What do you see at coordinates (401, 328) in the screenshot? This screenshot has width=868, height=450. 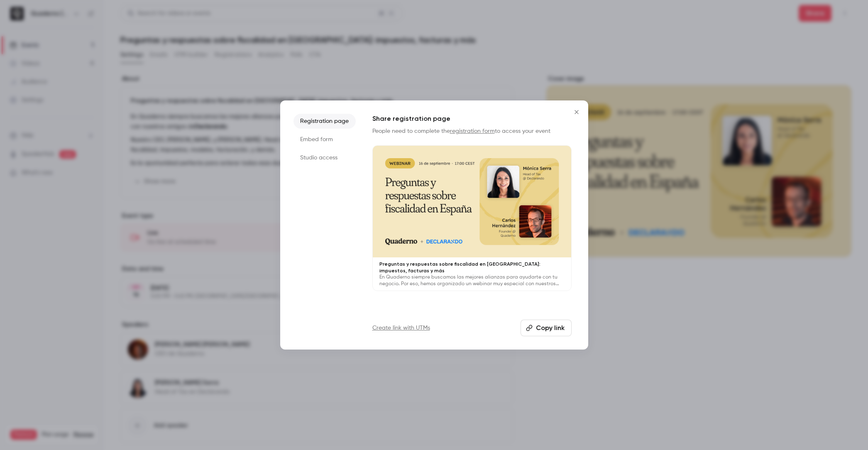 I see `a: Create link with UTMs` at bounding box center [401, 328].